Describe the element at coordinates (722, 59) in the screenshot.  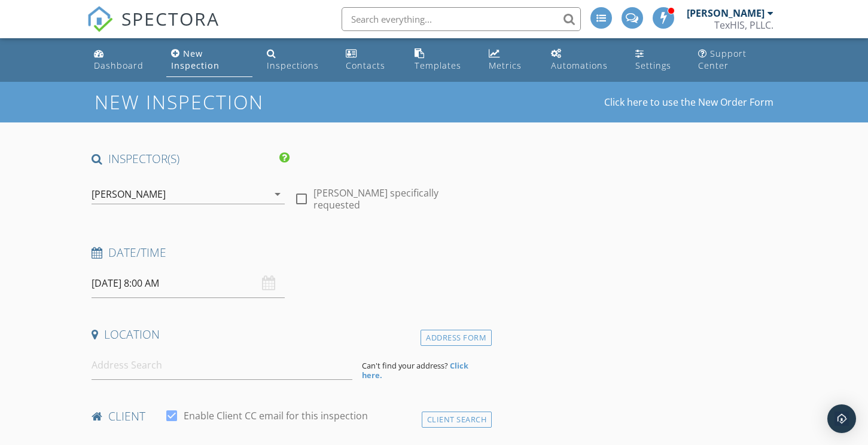
I see `div: Support Center` at that location.